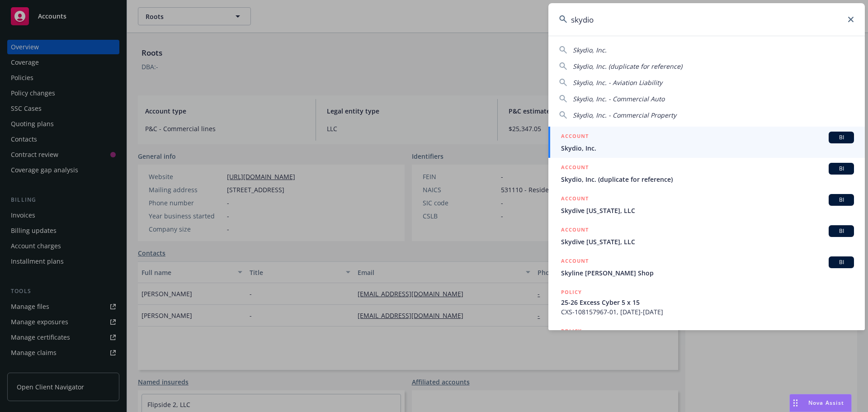 The image size is (868, 412). I want to click on span: Skydio, Inc. - Commercial Property, so click(624, 115).